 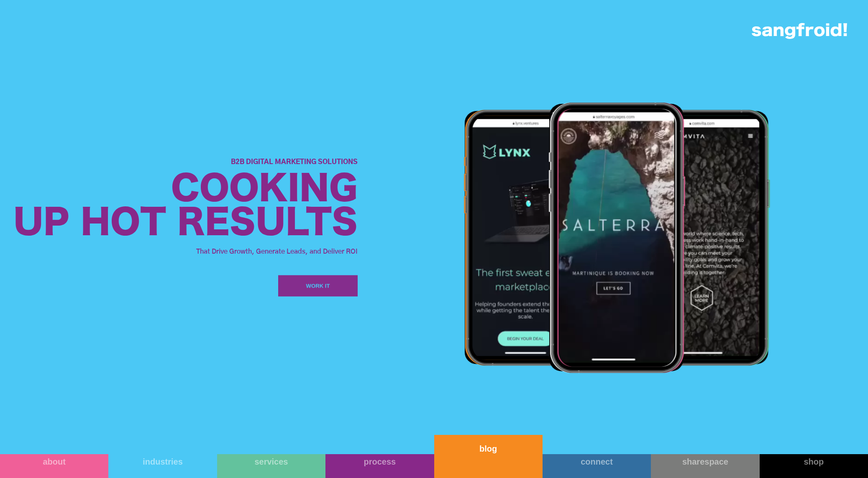 I want to click on div: industries, so click(x=163, y=462).